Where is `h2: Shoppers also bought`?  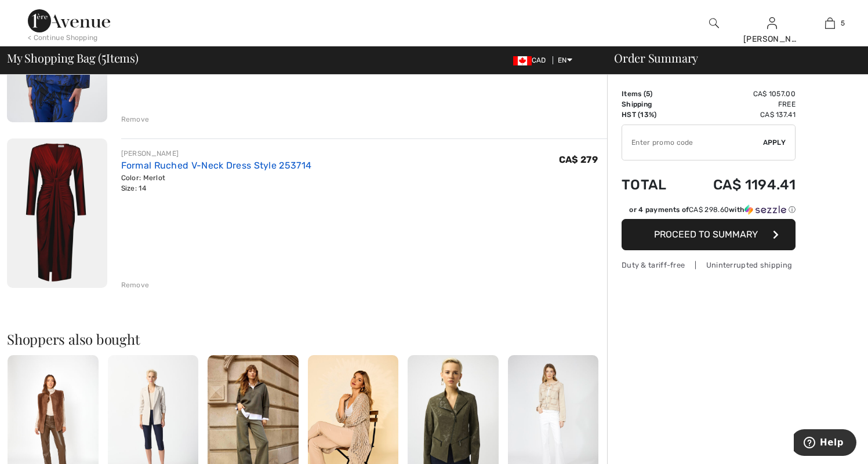
h2: Shoppers also bought is located at coordinates (306, 339).